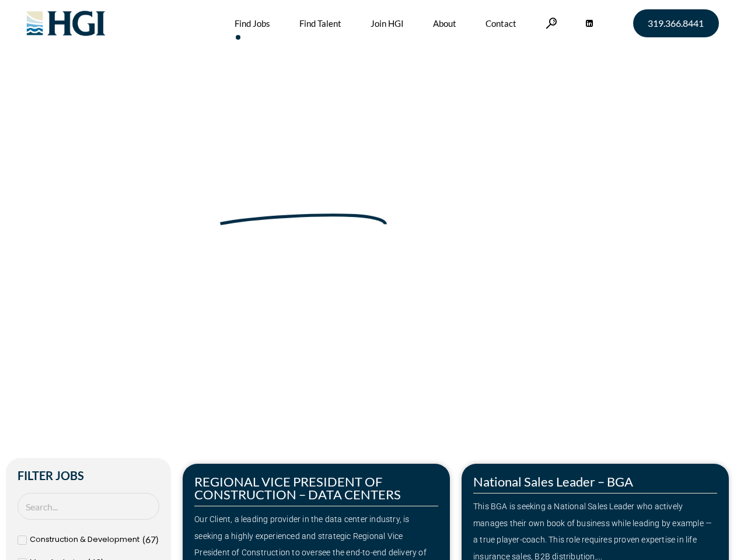 This screenshot has width=737, height=560. Describe the element at coordinates (298, 487) in the screenshot. I see `a: REGIONAL VICE PRESIDENT OF CONSTRUCTION – DATA CENTERS` at that location.